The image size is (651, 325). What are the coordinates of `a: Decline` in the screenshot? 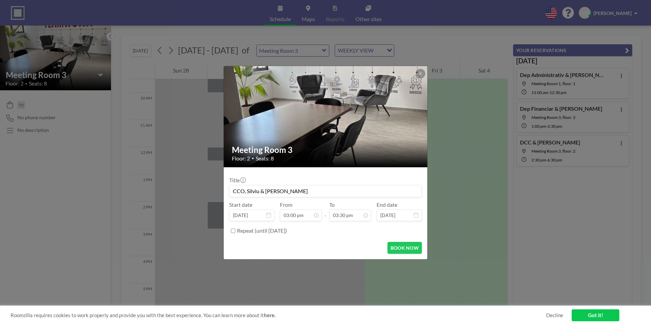 It's located at (555, 315).